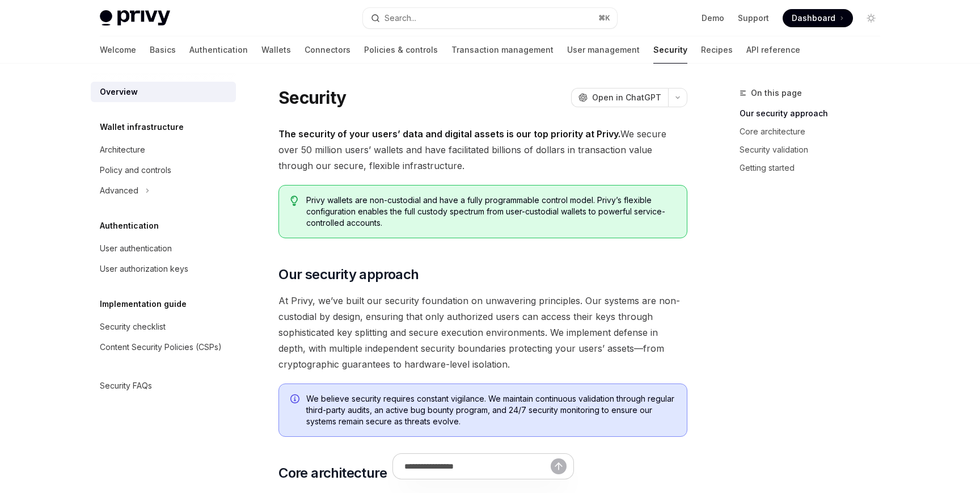  What do you see at coordinates (490, 18) in the screenshot?
I see `button: Search...⌘K` at bounding box center [490, 18].